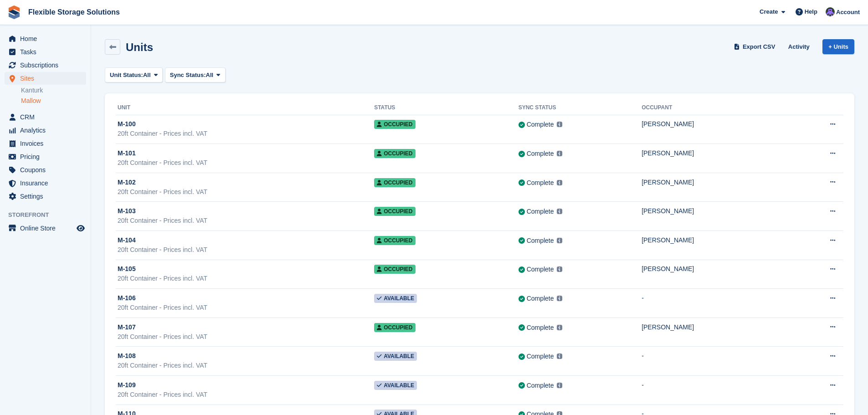  Describe the element at coordinates (127, 153) in the screenshot. I see `span: M-101` at that location.